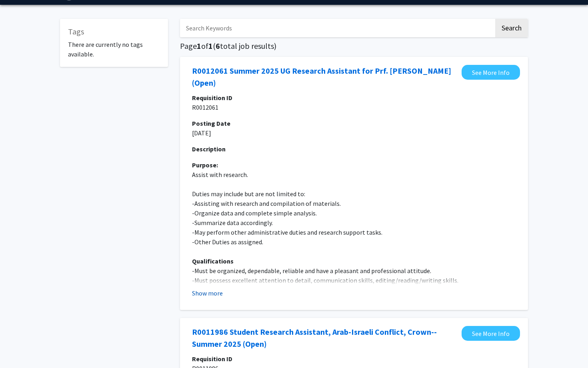 Image resolution: width=588 pixels, height=368 pixels. I want to click on b: Qualifications, so click(213, 261).